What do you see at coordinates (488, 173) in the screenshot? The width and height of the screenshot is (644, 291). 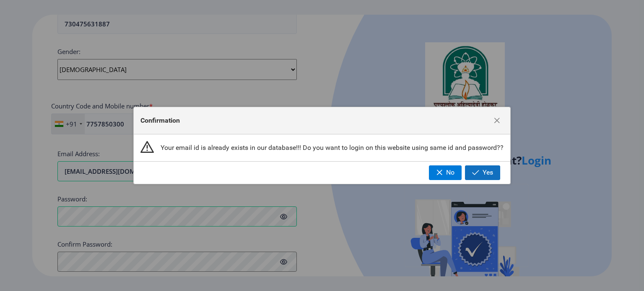 I see `span: Yes` at bounding box center [488, 173].